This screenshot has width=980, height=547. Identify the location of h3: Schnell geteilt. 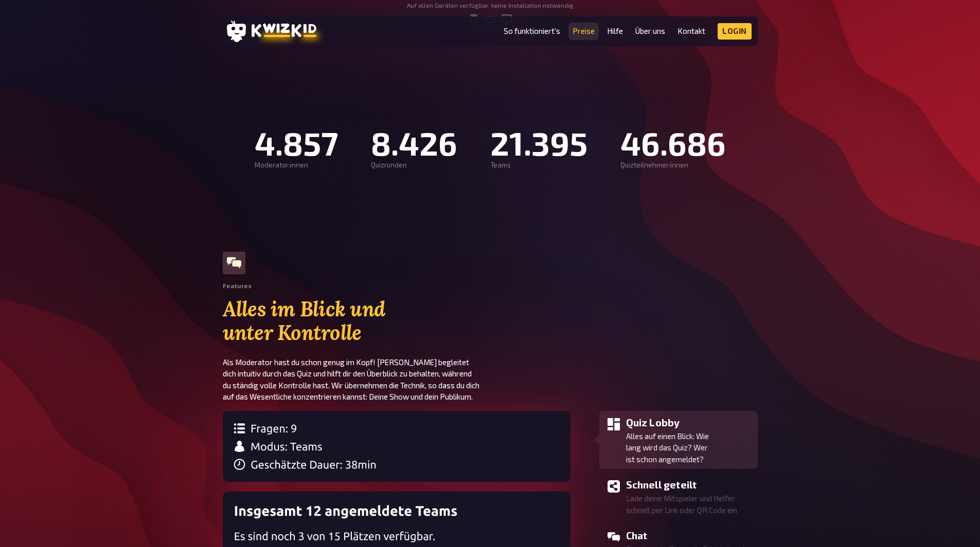
(689, 485).